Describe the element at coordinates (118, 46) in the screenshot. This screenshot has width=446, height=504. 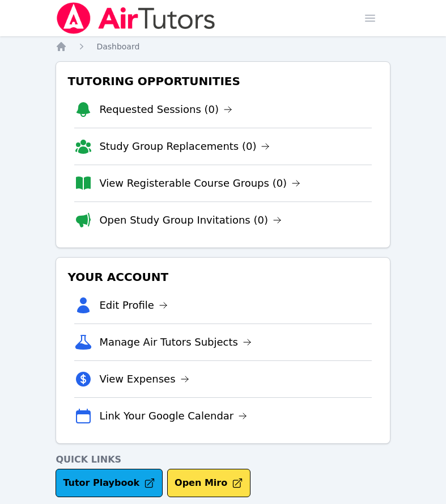
I see `a: Dashboard` at that location.